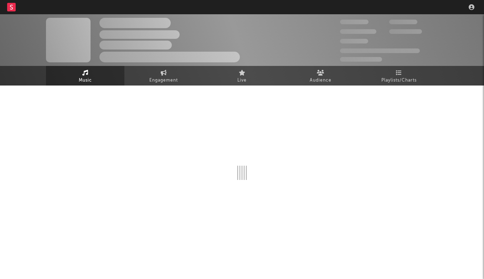 Image resolution: width=484 pixels, height=279 pixels. I want to click on a: Playlists/Charts, so click(399, 76).